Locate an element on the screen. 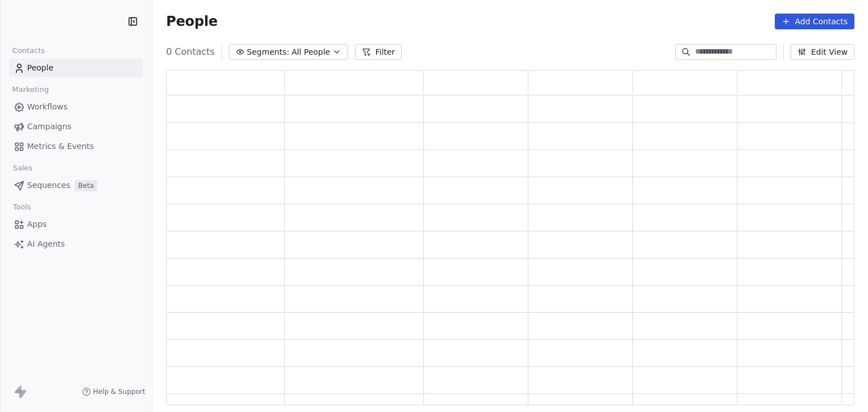 The width and height of the screenshot is (868, 412). span: Apps is located at coordinates (37, 224).